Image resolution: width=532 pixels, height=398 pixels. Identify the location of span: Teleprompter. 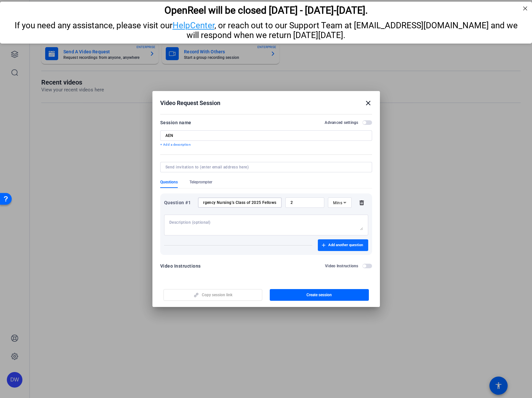
(201, 182).